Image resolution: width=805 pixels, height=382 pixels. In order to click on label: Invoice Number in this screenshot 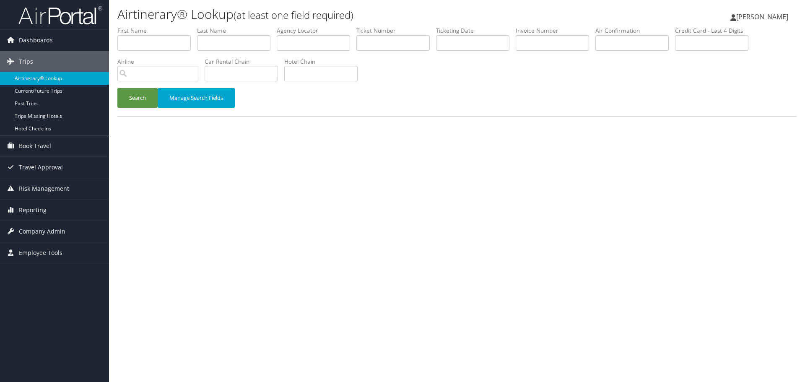, I will do `click(556, 31)`.